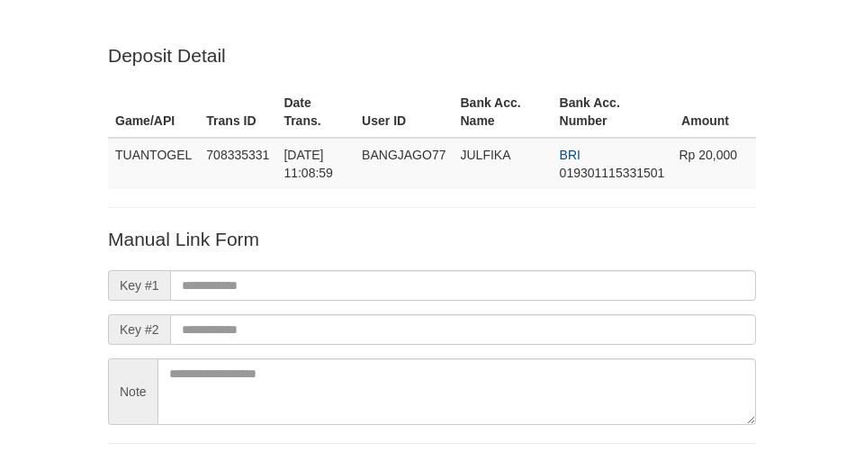 This screenshot has height=461, width=864. I want to click on td: TUANTOGEL, so click(153, 163).